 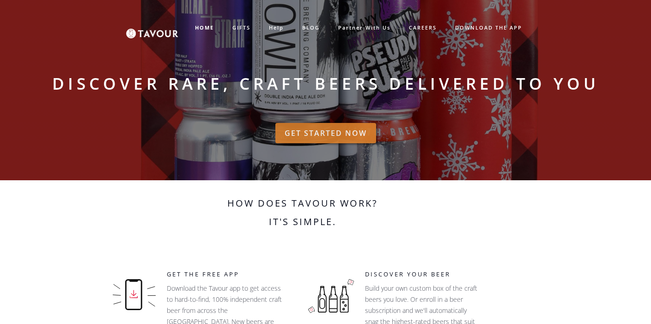 I want to click on a: DOWNLOAD THE APP, so click(x=488, y=28).